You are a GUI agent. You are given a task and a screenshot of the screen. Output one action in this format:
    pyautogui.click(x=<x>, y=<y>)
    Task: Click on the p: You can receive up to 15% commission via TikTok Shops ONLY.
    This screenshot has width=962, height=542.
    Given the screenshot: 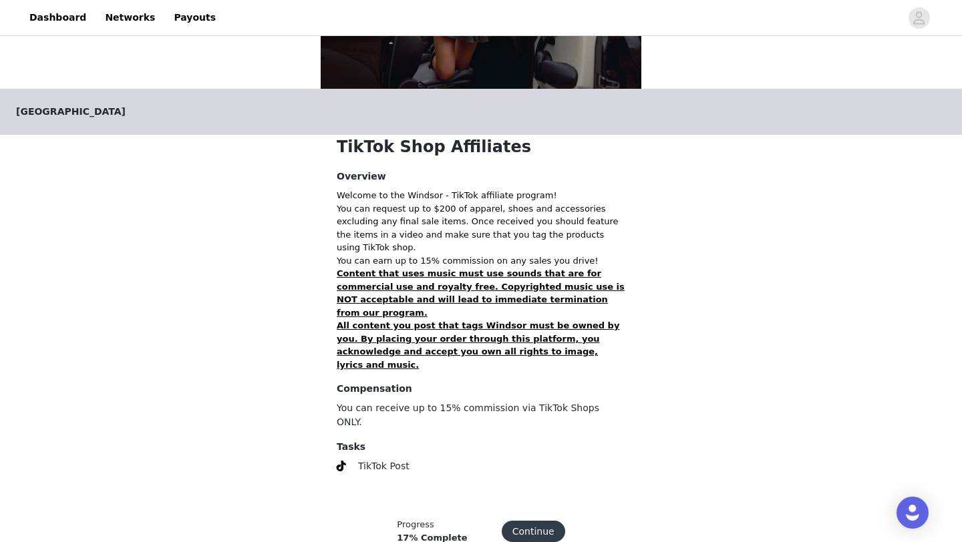 What is the action you would take?
    pyautogui.click(x=481, y=416)
    